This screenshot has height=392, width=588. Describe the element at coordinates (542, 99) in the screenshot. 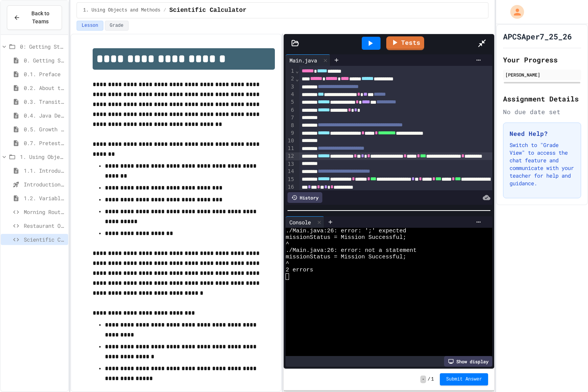

I see `h2: Assignment Details` at that location.